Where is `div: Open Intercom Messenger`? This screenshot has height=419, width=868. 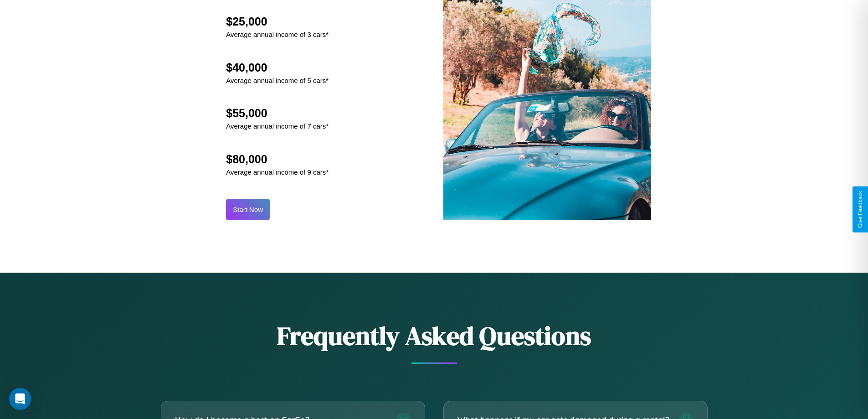 div: Open Intercom Messenger is located at coordinates (20, 399).